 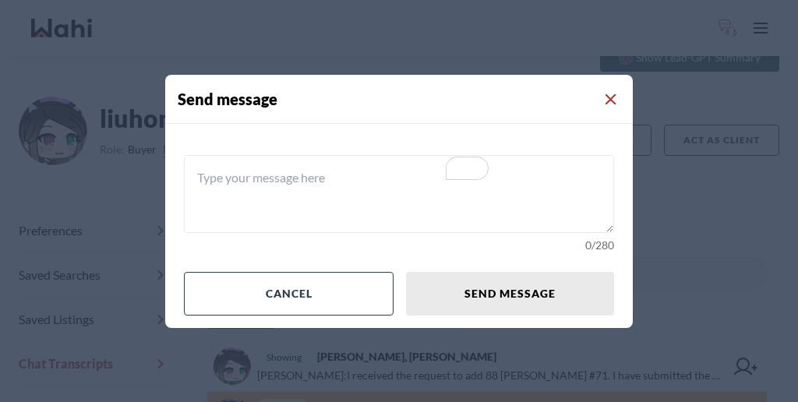 What do you see at coordinates (288, 294) in the screenshot?
I see `button: Cancel` at bounding box center [288, 294].